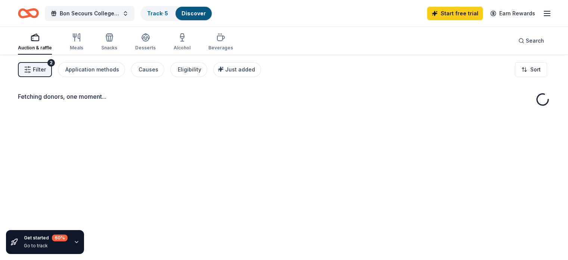 The width and height of the screenshot is (568, 260). I want to click on button: Auction & raffle, so click(35, 42).